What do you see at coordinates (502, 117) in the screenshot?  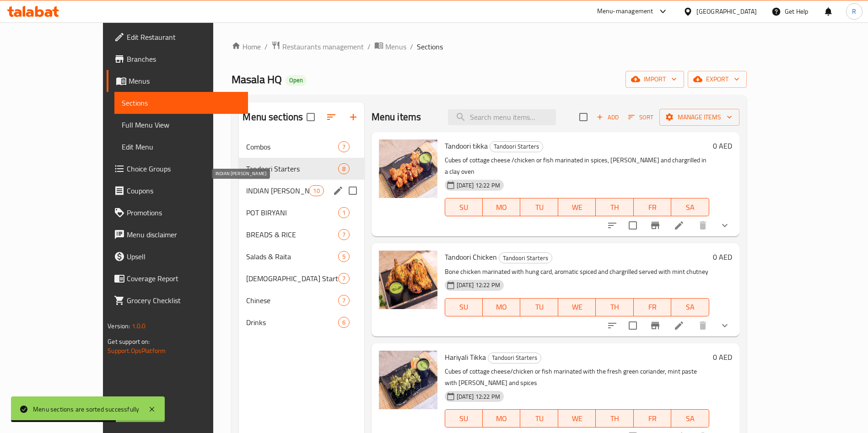 I see `input: search` at bounding box center [502, 117].